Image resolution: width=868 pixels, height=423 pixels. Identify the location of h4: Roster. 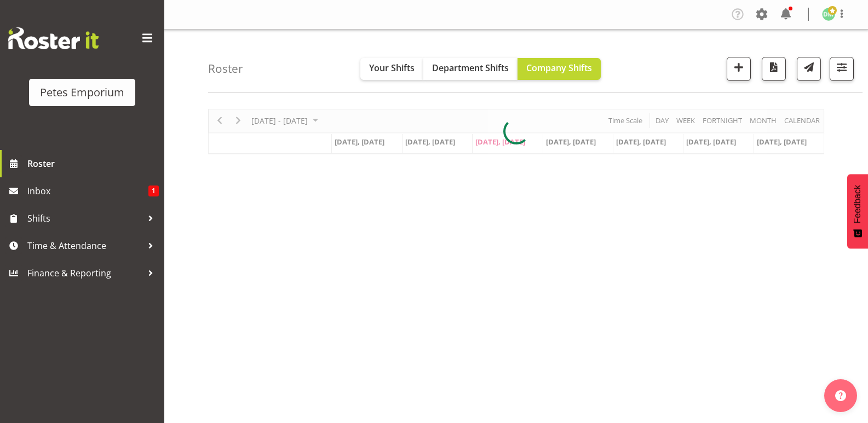
(226, 69).